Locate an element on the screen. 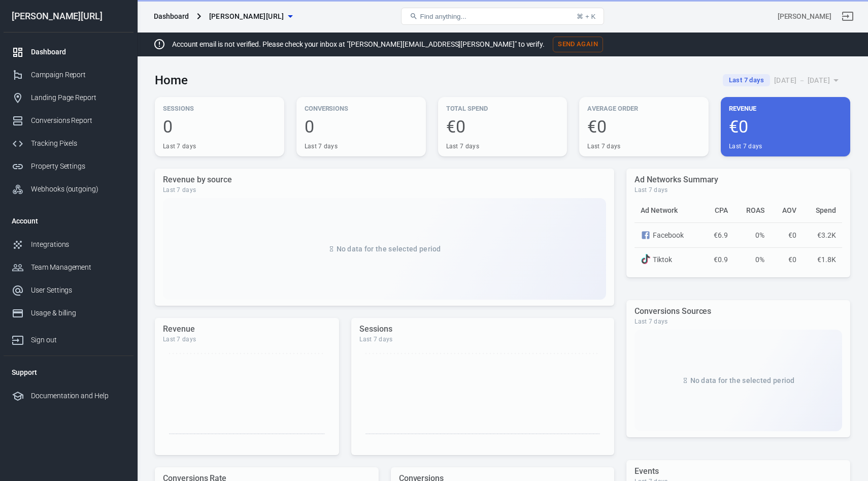  a: Campaign Report is located at coordinates (68, 75).